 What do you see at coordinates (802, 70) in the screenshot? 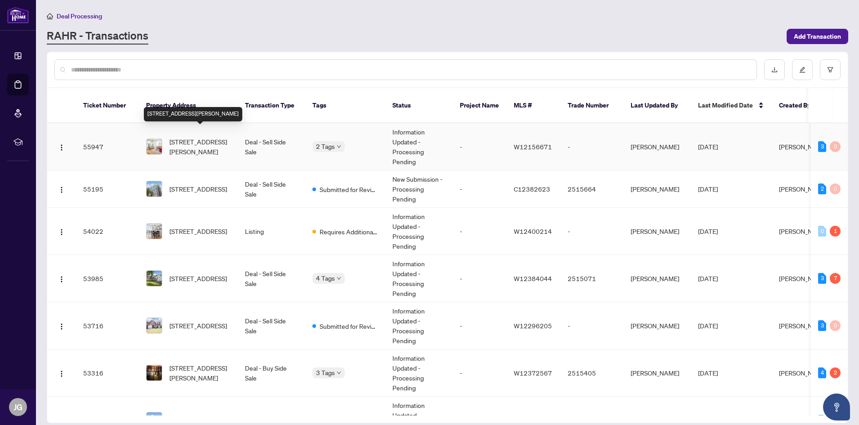
I see `button: edit` at bounding box center [802, 70].